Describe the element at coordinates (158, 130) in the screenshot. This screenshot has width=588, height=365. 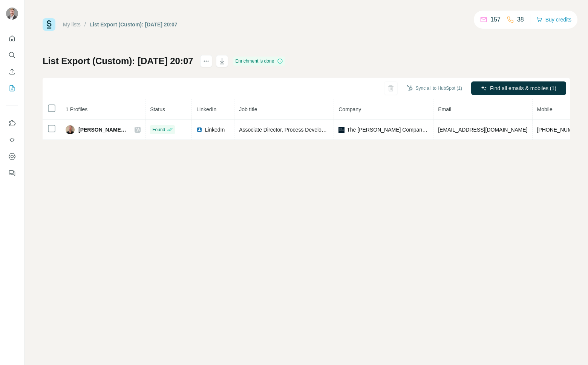
I see `span: Found` at that location.